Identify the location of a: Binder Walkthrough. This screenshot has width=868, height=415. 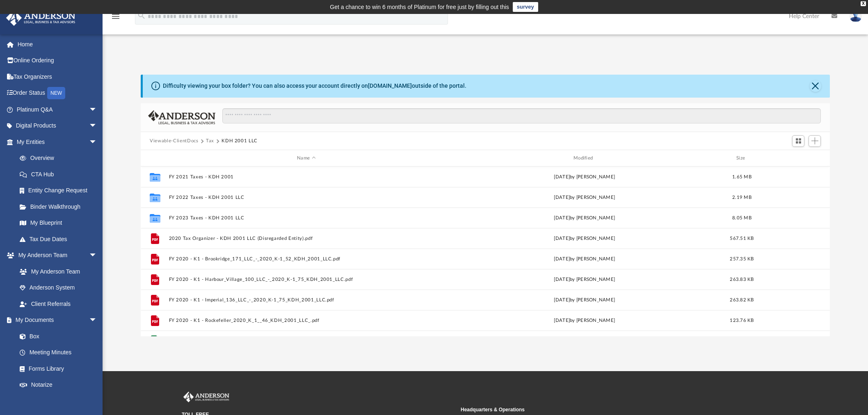
(60, 207).